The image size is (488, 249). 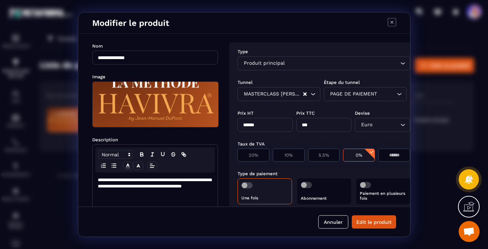 What do you see at coordinates (305, 113) in the screenshot?
I see `label: Prix TTC` at bounding box center [305, 113].